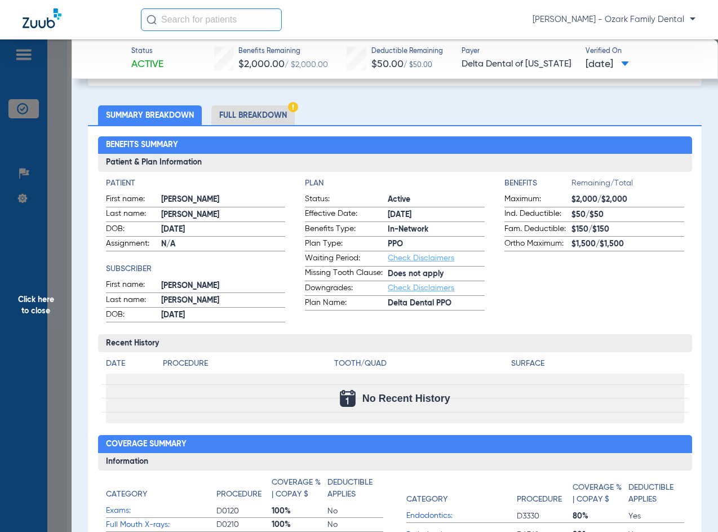 This screenshot has width=718, height=532. I want to click on span: $50/$50, so click(628, 215).